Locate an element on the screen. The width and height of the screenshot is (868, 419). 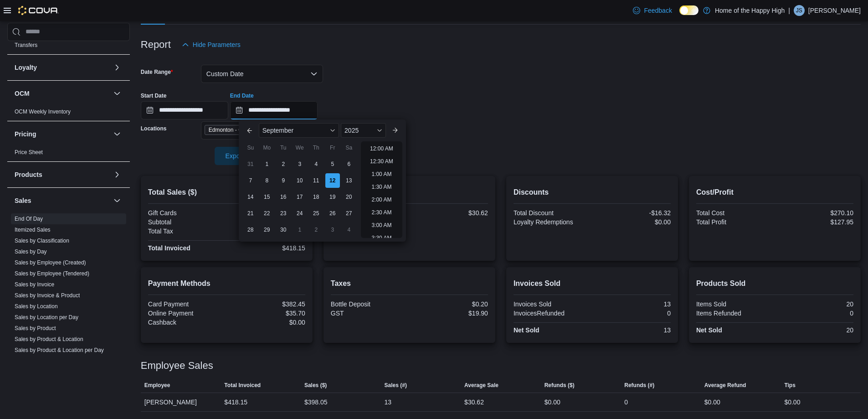
span: Feedback is located at coordinates (657, 11).